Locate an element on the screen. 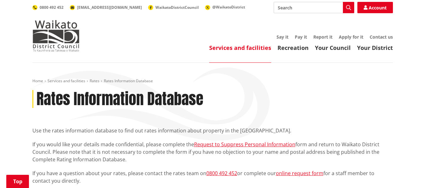  a: Rates is located at coordinates (94, 81).